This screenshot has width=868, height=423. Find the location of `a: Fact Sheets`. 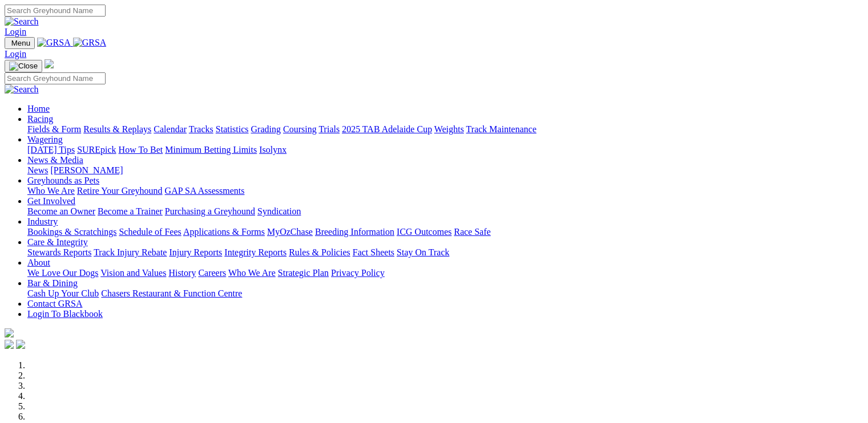

a: Fact Sheets is located at coordinates (373, 252).